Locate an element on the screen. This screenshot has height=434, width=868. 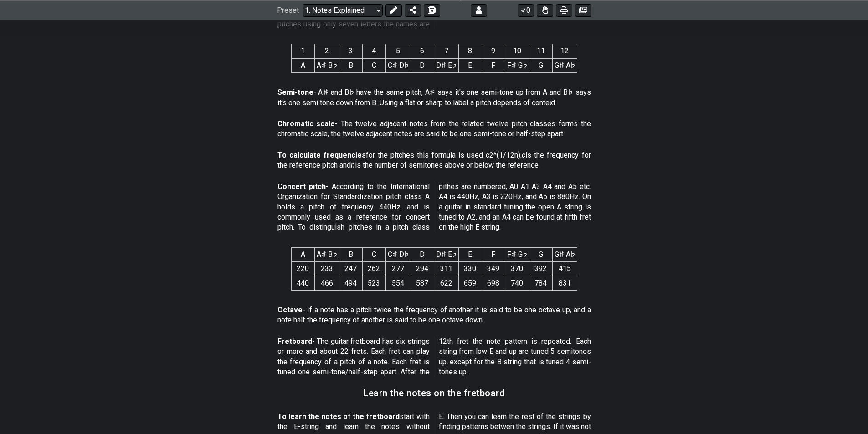
td: 587 is located at coordinates (422, 283).